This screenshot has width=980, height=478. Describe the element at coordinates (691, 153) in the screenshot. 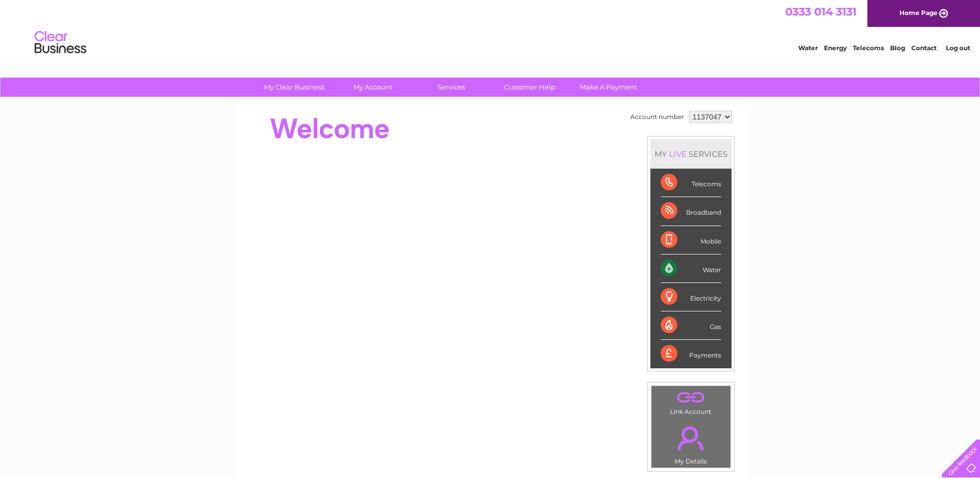

I see `div: MY SERVICES` at that location.